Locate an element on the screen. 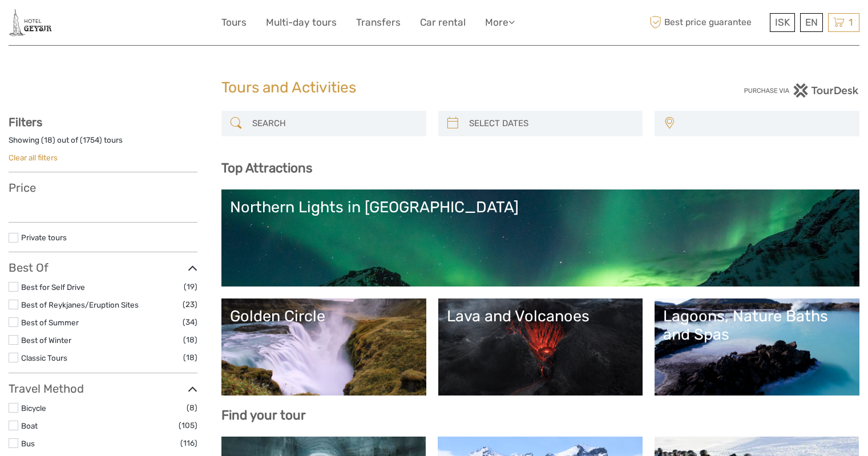  div: Lagoons, Nature Baths and Spas is located at coordinates (757, 326).